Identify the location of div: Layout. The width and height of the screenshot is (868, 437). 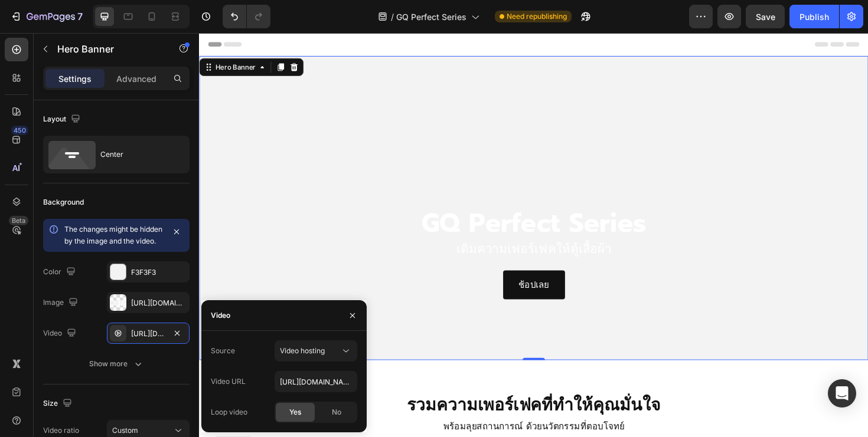
(63, 119).